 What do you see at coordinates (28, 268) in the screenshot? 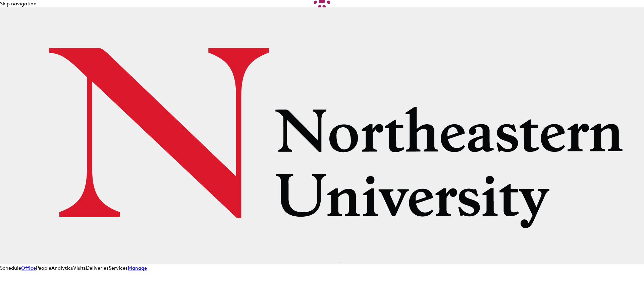
I see `a: Office` at bounding box center [28, 268].